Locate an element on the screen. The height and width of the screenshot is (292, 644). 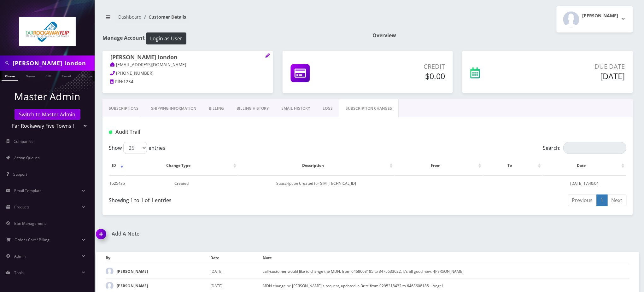
span: Ban Management is located at coordinates (30, 223).